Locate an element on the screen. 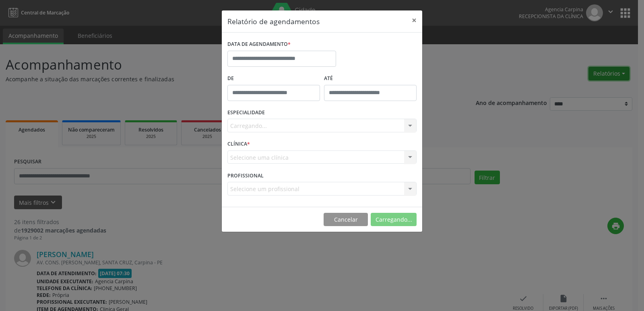 This screenshot has width=644, height=311. button: Carregando... is located at coordinates (394, 219).